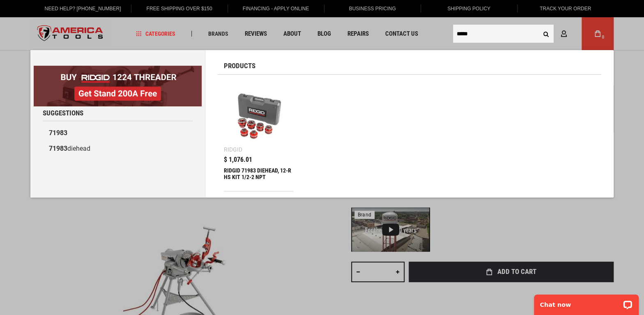 This screenshot has height=315, width=644. I want to click on button: Search, so click(546, 34).